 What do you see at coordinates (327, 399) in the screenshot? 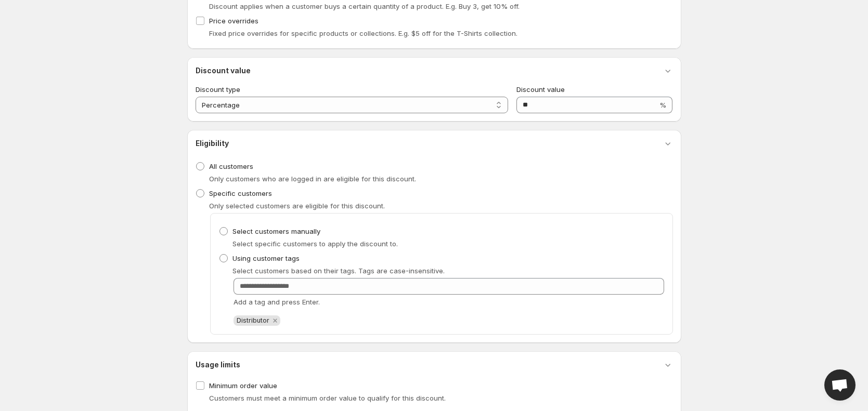
I see `span: Customers must meet a minimum order value to qualify for this discount.` at bounding box center [327, 399].